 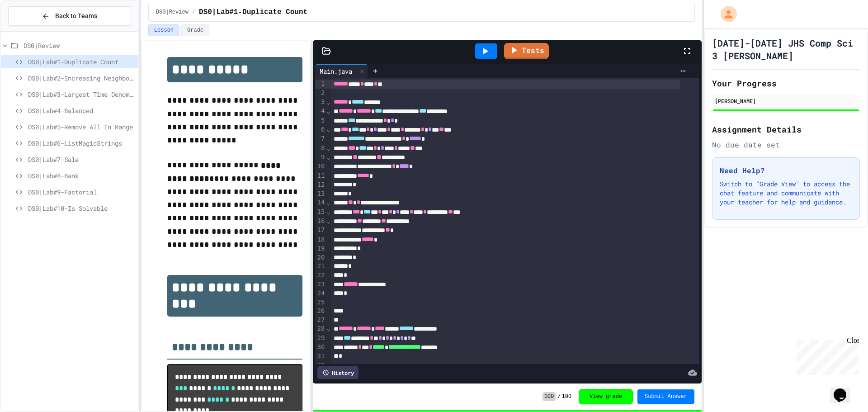 I want to click on button: Back to Teams, so click(x=70, y=16).